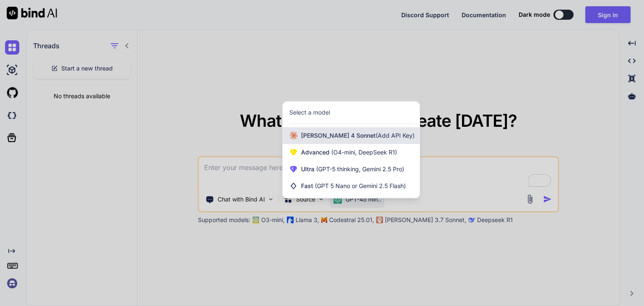 The height and width of the screenshot is (306, 644). What do you see at coordinates (359, 168) in the screenshot?
I see `span: (GPT-5 thinking, Gemini 2.5 Pro)` at bounding box center [359, 168].